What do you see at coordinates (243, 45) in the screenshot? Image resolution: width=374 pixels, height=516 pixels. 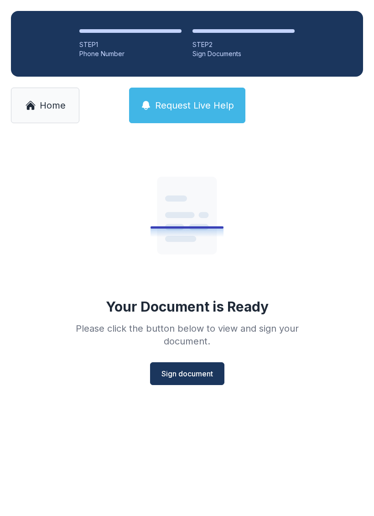 I see `div: STEP 2` at bounding box center [243, 45].